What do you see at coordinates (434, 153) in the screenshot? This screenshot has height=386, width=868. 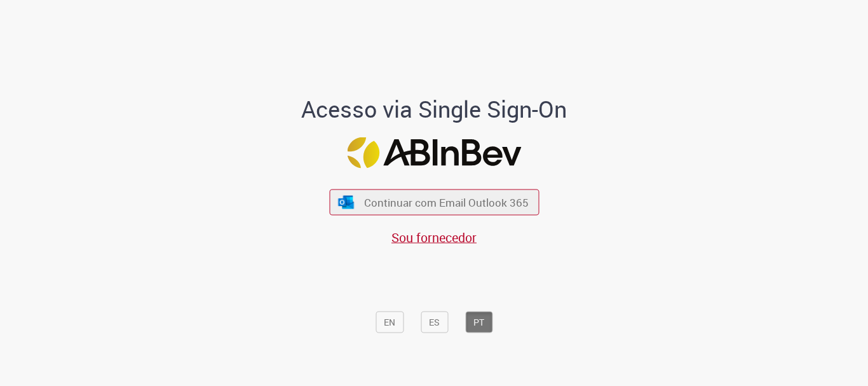 I see `img: Logo ABInBev` at bounding box center [434, 153].